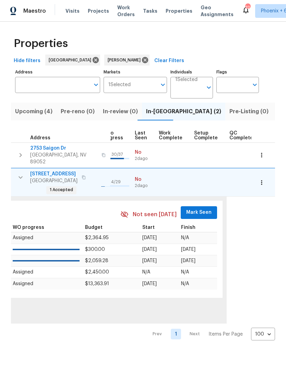 The image size is (286, 373). Describe the element at coordinates (40, 138) in the screenshot. I see `span: Address` at that location.